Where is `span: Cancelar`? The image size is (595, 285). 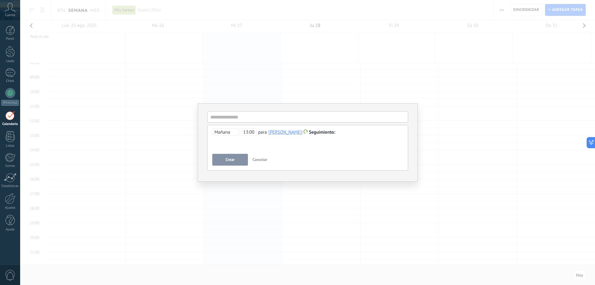 span: Cancelar is located at coordinates (260, 159).